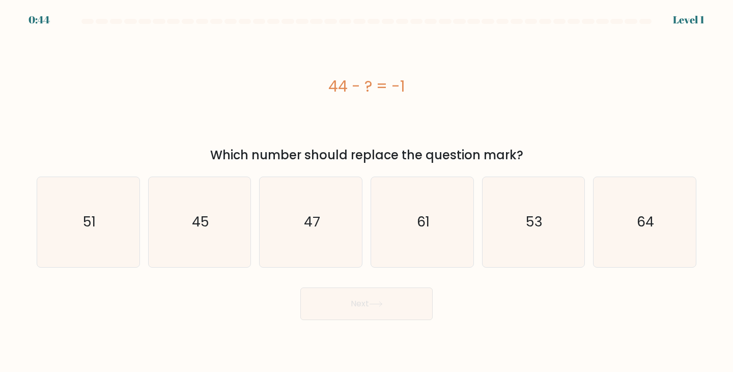 Image resolution: width=733 pixels, height=372 pixels. Describe the element at coordinates (367, 86) in the screenshot. I see `div: 44 - ? = -1` at that location.